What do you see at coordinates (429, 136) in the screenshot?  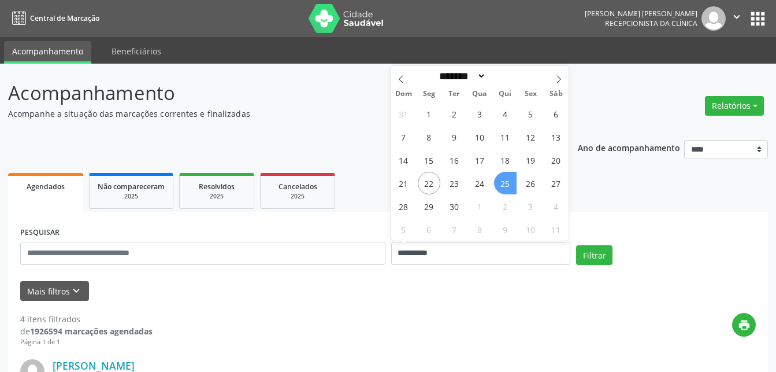 I see `span: Setembro 8, 2025` at bounding box center [429, 136].